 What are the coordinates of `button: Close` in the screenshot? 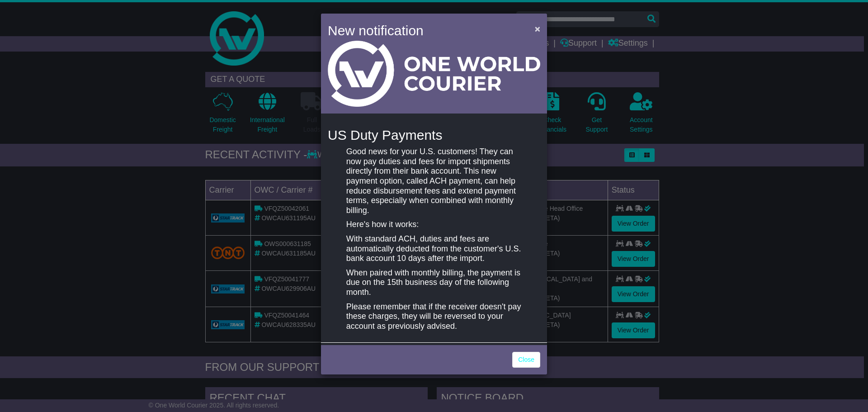 It's located at (538, 28).